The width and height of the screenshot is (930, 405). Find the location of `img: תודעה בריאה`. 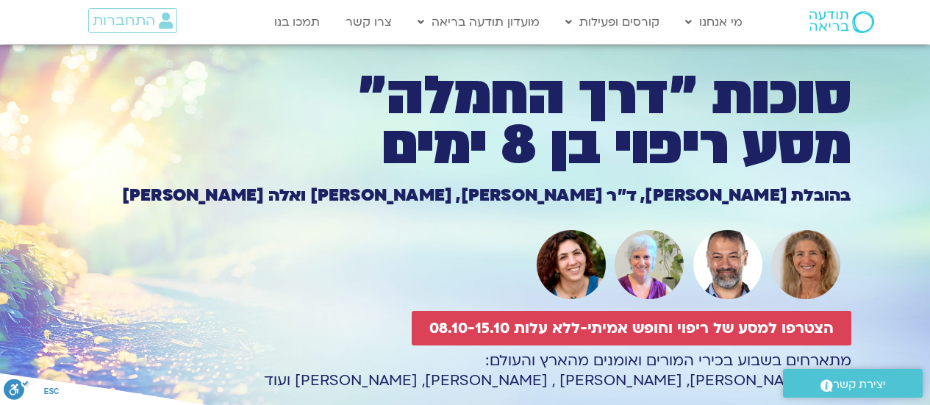

img: תודעה בריאה is located at coordinates (842, 22).